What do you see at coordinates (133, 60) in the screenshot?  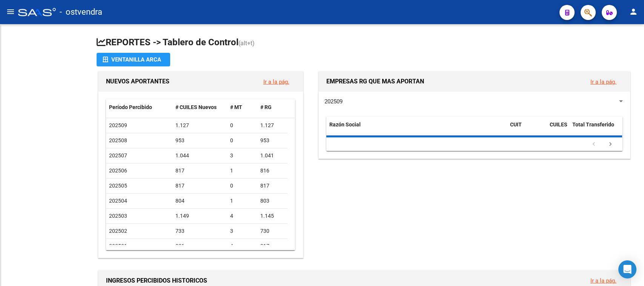 I see `div: Ventanilla ARCA` at bounding box center [133, 60].